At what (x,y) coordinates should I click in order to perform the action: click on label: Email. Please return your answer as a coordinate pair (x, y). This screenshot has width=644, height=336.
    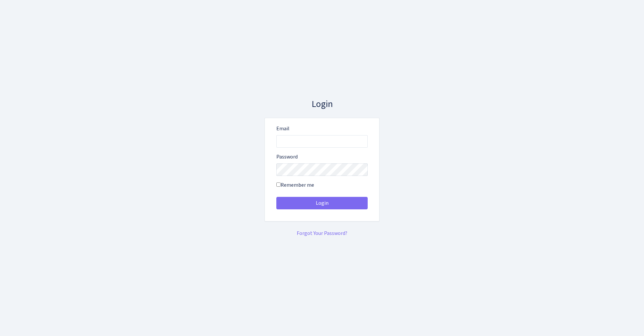
    Looking at the image, I should click on (283, 129).